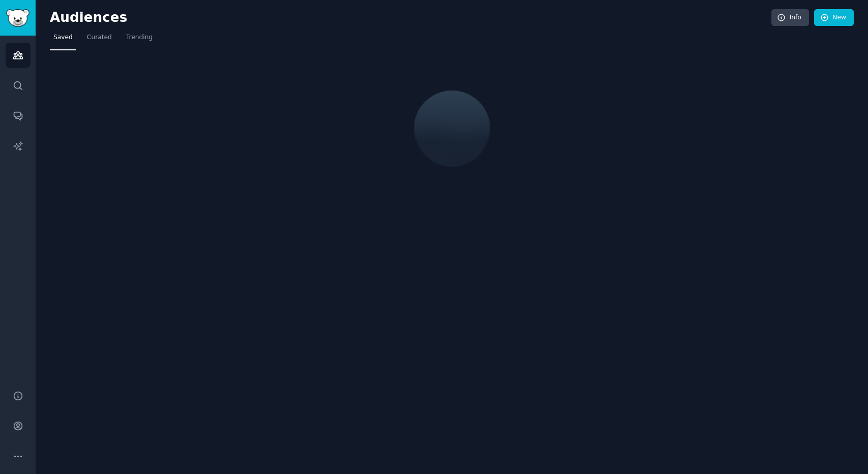 The height and width of the screenshot is (474, 868). I want to click on a: Curated, so click(99, 40).